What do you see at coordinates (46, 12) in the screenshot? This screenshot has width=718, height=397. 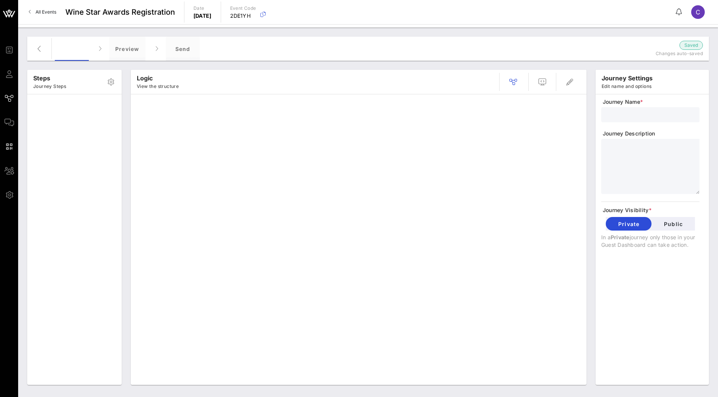 I see `span: All Events` at bounding box center [46, 12].